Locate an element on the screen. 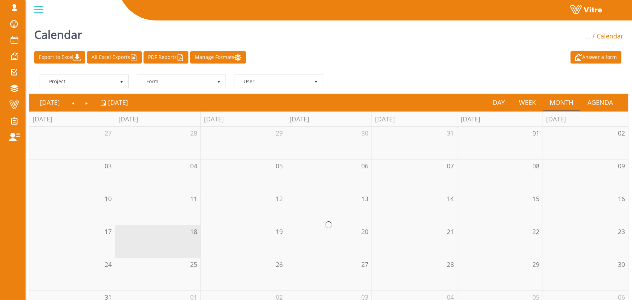 This screenshot has width=632, height=300. a: PDF Reports is located at coordinates (166, 57).